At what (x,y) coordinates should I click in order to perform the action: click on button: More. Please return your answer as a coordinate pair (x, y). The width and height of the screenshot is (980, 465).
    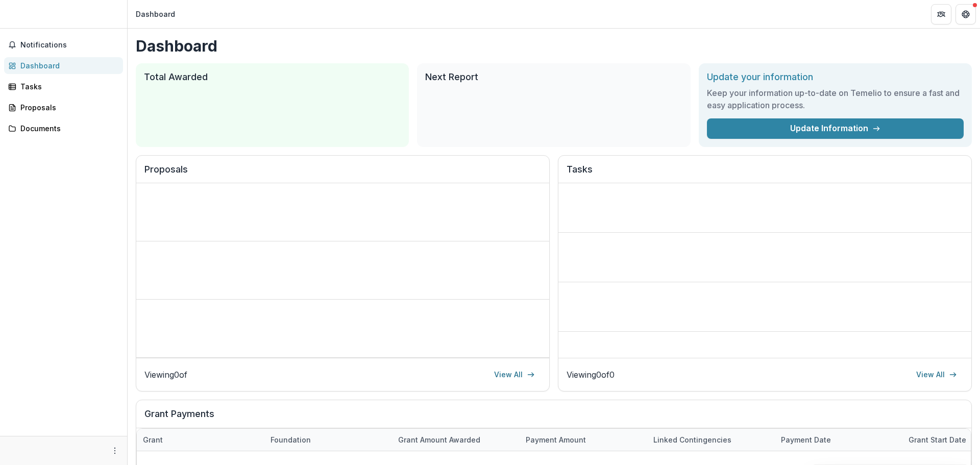
    Looking at the image, I should click on (115, 451).